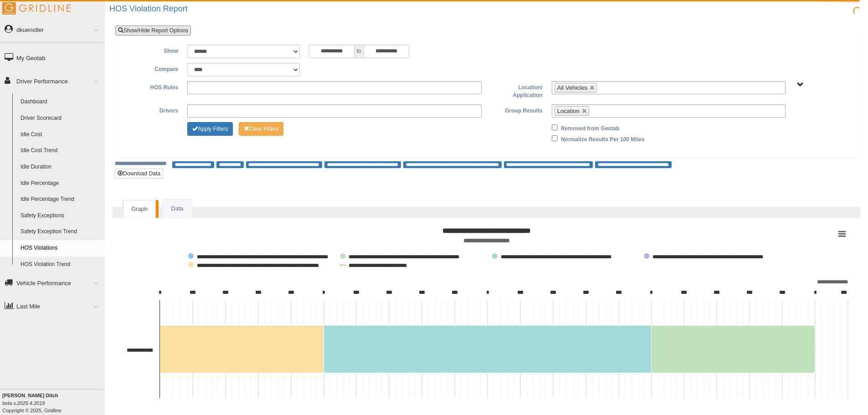 The height and width of the screenshot is (415, 868). What do you see at coordinates (23, 403) in the screenshot?
I see `i: beta v.2025.4.2019` at bounding box center [23, 403].